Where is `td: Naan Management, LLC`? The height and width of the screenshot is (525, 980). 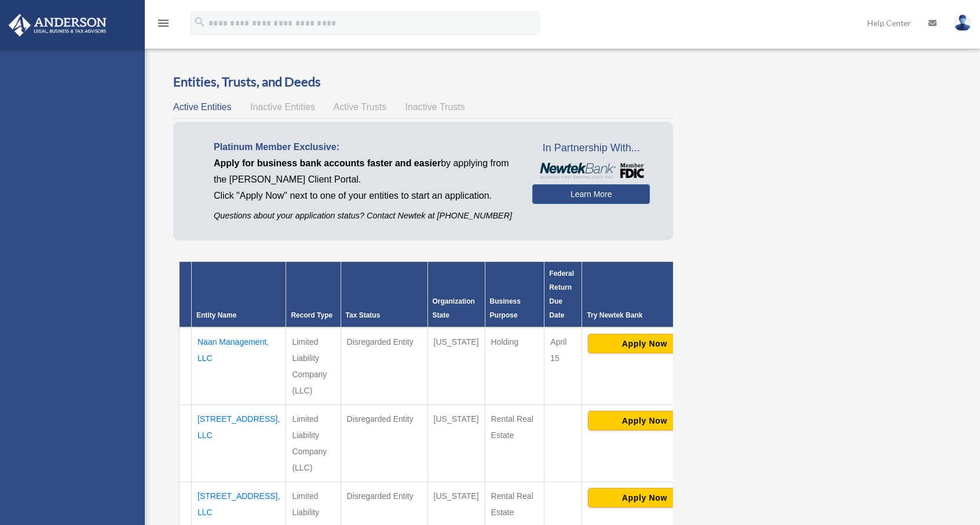 td: Naan Management, LLC is located at coordinates (239, 367).